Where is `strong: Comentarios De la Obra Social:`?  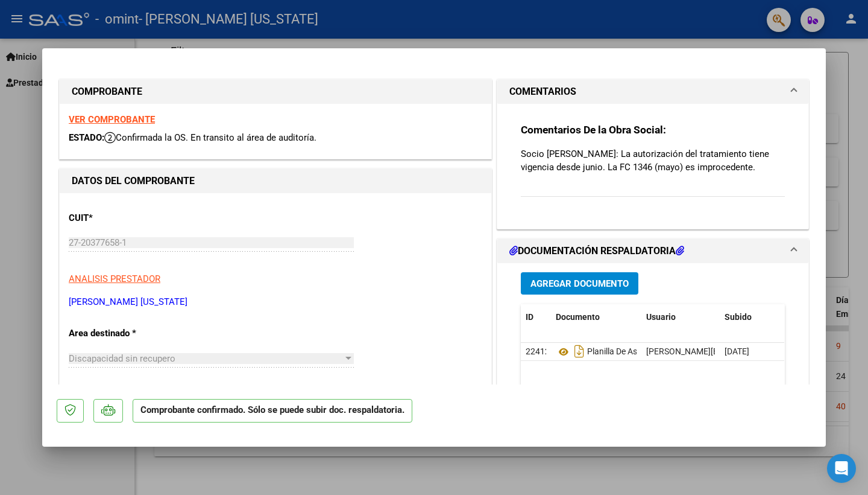 strong: Comentarios De la Obra Social: is located at coordinates (593, 130).